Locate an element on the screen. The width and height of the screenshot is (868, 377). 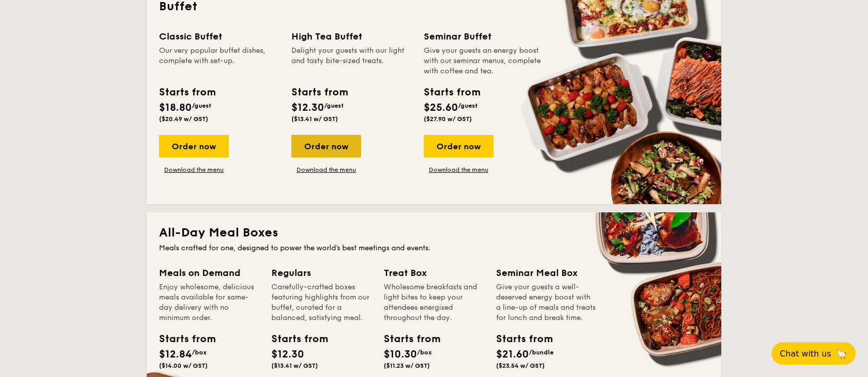
span: /bundle is located at coordinates (542, 353).